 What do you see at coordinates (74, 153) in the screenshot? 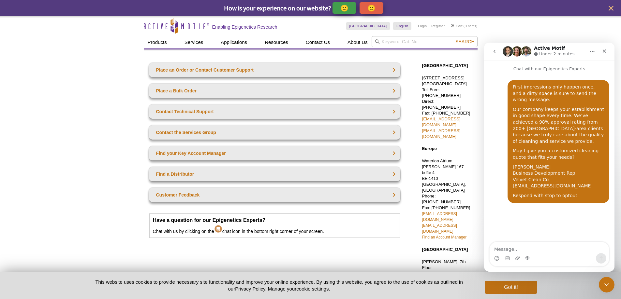
I see `div: Respond with stop to optout.` at bounding box center [74, 153].